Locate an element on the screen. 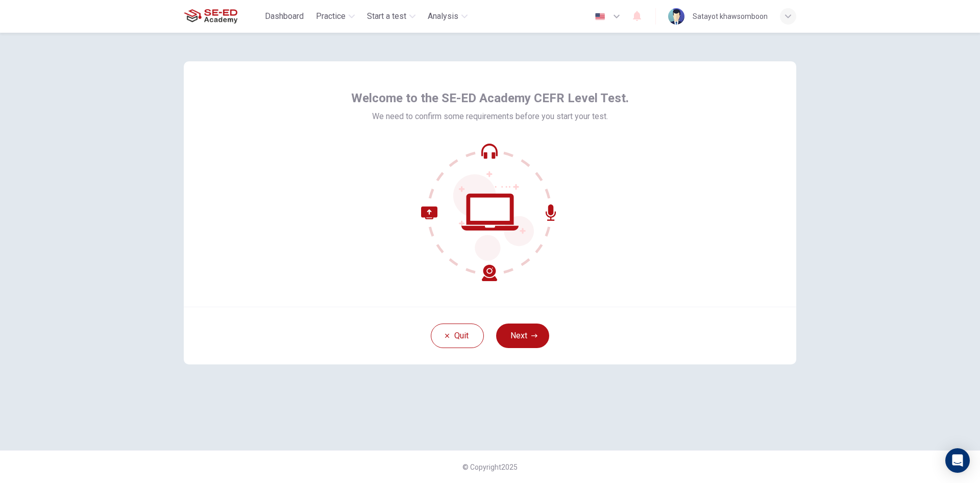 This screenshot has height=483, width=980. span: Start a test is located at coordinates (387, 17).